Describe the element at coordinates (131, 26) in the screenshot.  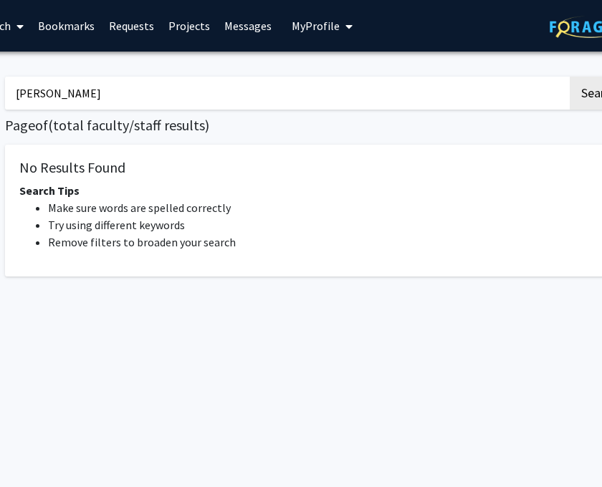
I see `a: Requests` at that location.